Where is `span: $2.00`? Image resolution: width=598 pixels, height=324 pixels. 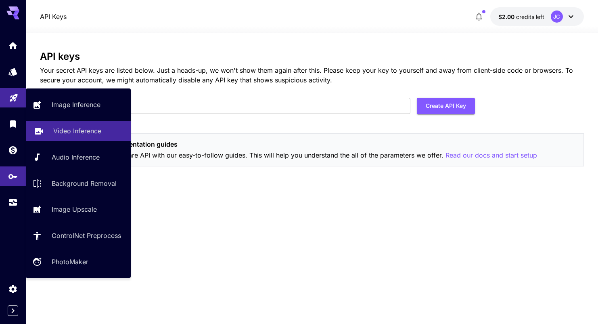
span: $2.00 is located at coordinates (507, 17).